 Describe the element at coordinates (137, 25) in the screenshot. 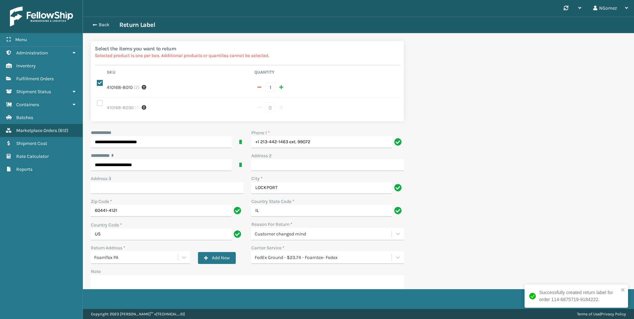

I see `h3: Return Label` at that location.